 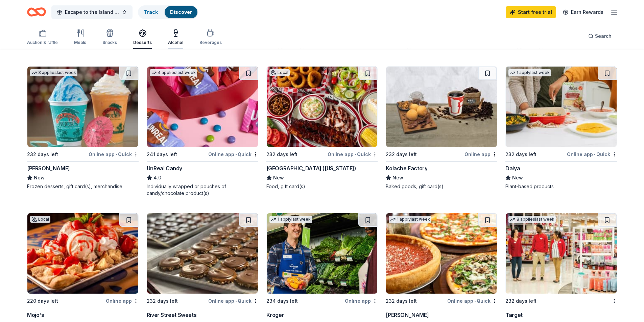 I want to click on div: 3 applies last week, so click(x=54, y=73).